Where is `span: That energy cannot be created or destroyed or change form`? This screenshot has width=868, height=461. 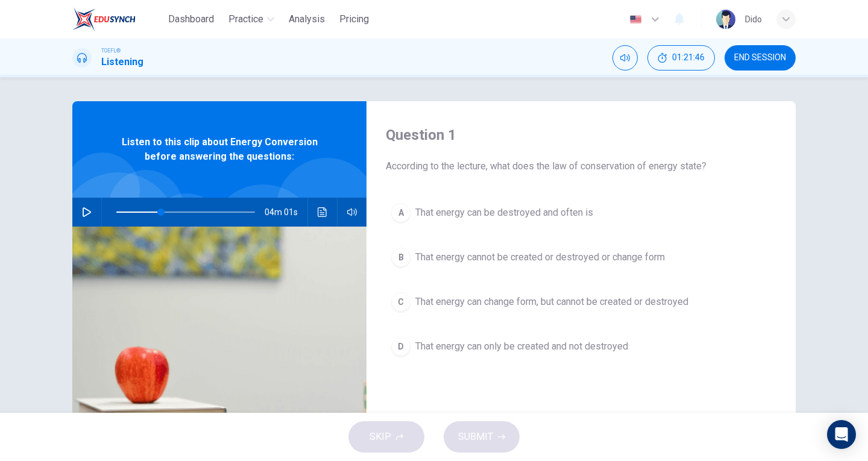
span: That energy cannot be created or destroyed or change form is located at coordinates (540, 257).